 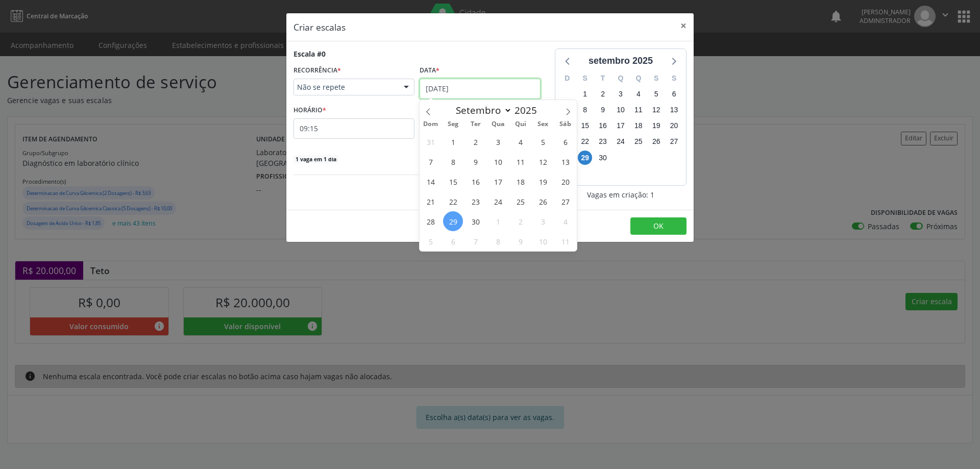 What do you see at coordinates (430, 201) in the screenshot?
I see `span: Setembro 21, 2025` at bounding box center [430, 201].